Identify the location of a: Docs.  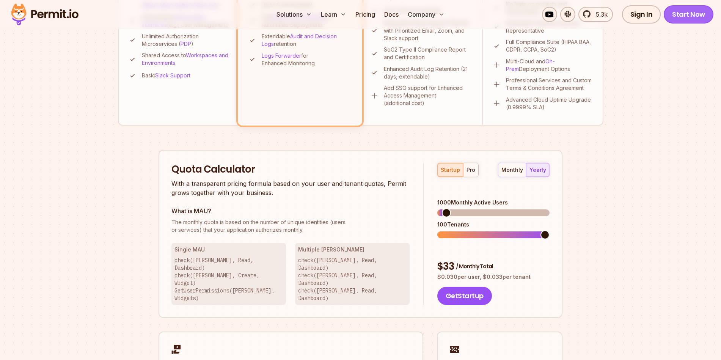
(392, 14).